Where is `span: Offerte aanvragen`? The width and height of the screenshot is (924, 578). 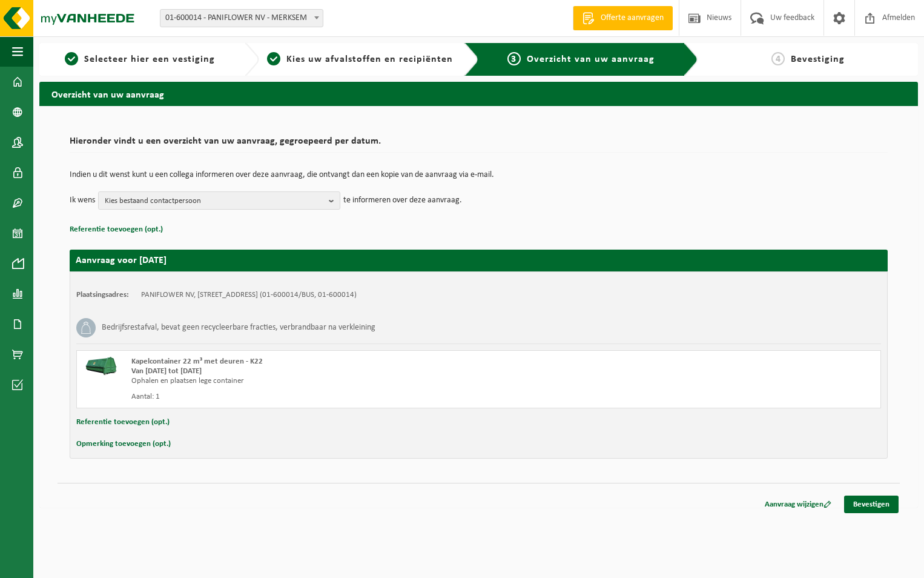
span: Offerte aanvragen is located at coordinates (632, 18).